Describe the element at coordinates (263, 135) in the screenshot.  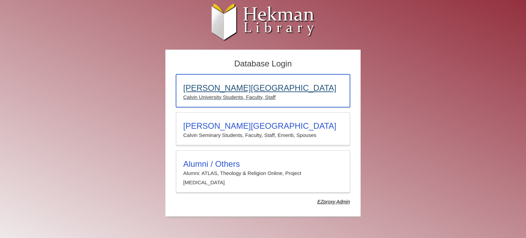
I see `p: Calvin Seminary Students, Faculty, Staff, Emeriti, Spouses` at that location.